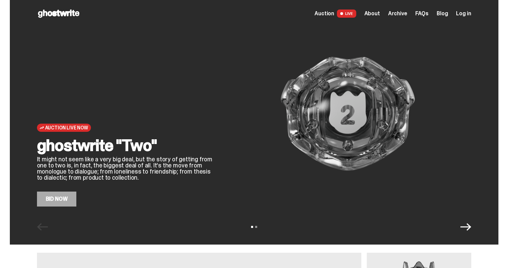  I want to click on span: About, so click(372, 14).